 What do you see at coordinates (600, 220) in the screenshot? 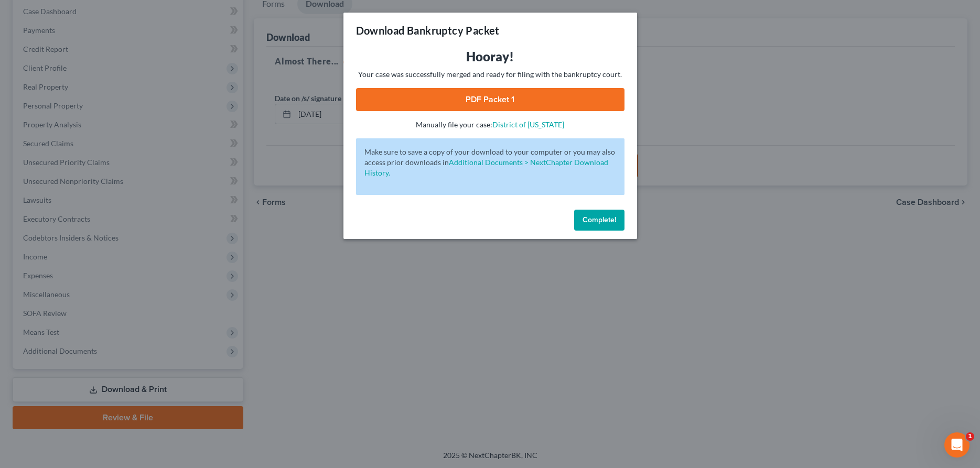
I see `span: Complete!` at bounding box center [600, 220].